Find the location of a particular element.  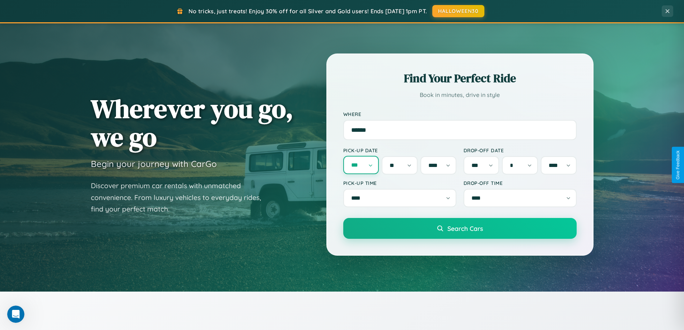

div: Give Feedback is located at coordinates (678, 165).